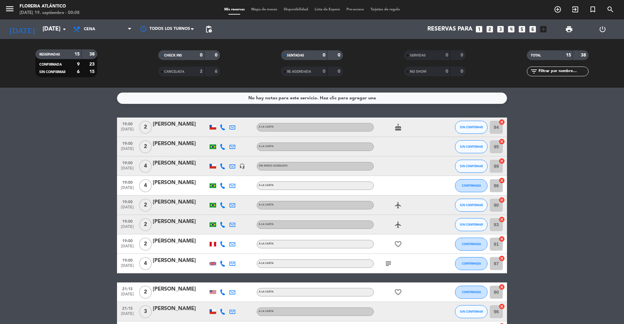 The width and height of the screenshot is (624, 324). I want to click on i: turned_in_not, so click(592, 9).